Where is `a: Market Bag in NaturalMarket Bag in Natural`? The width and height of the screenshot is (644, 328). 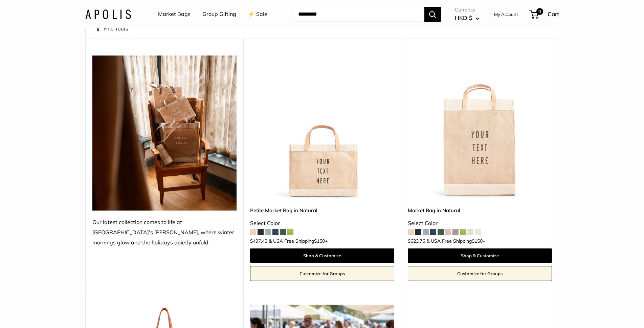 a: Market Bag in NaturalMarket Bag in Natural is located at coordinates (480, 128).